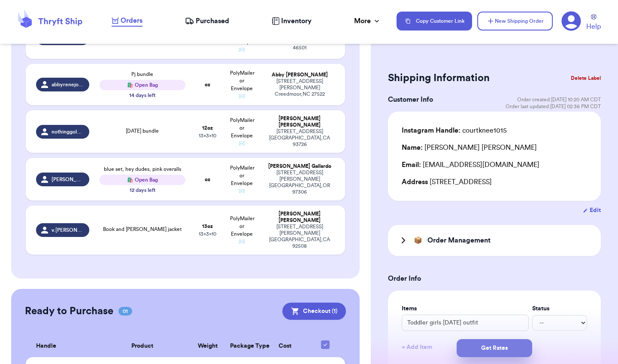 This screenshot has width=618, height=364. I want to click on button: Copy Customer Link, so click(434, 21).